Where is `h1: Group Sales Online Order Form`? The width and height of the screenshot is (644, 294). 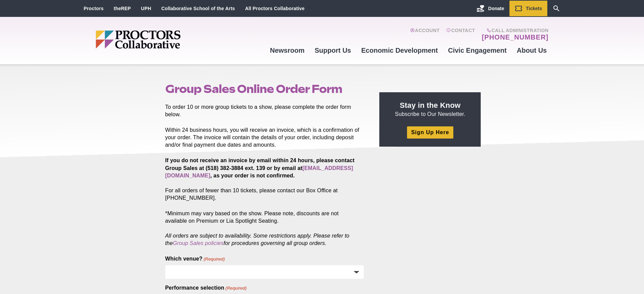
h1: Group Sales Online Order Form is located at coordinates (265, 89).